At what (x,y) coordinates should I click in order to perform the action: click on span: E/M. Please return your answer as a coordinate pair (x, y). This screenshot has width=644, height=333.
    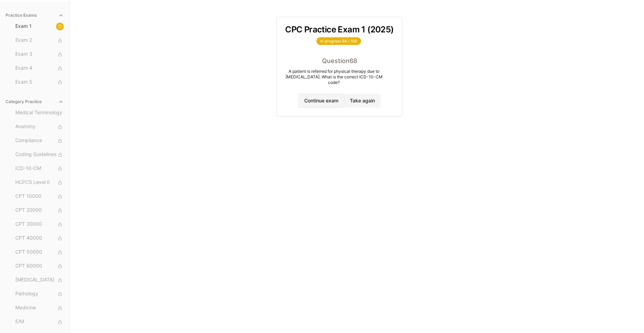
    Looking at the image, I should click on (39, 322).